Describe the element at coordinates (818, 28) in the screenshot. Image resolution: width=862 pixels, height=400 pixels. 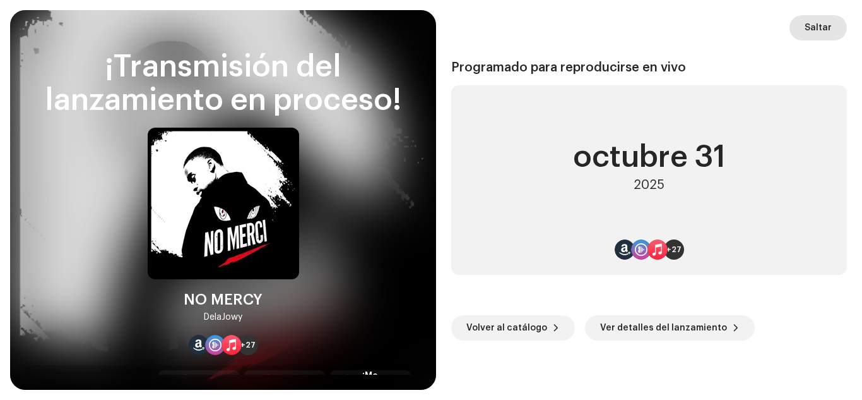
I see `button: Saltar` at that location.